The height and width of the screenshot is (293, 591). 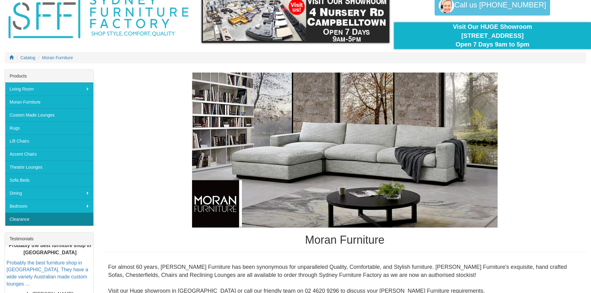 What do you see at coordinates (49, 167) in the screenshot?
I see `a: Theatre Lounges` at bounding box center [49, 167].